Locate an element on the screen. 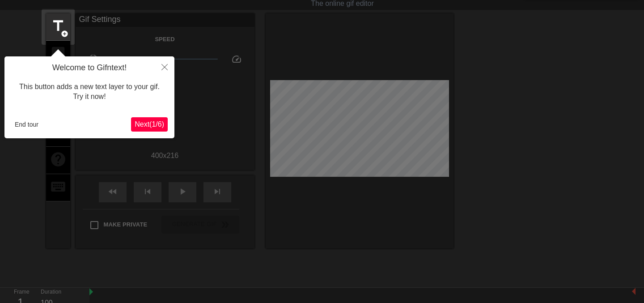 The image size is (644, 303). h4: Welcome to Gifntext! is located at coordinates (89, 68).